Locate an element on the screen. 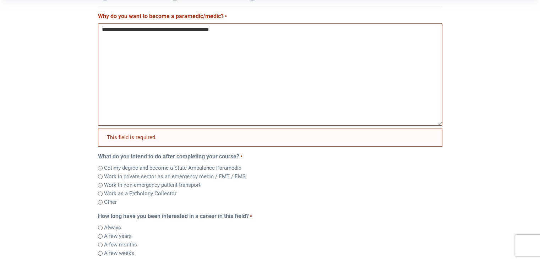  label: A few years is located at coordinates (118, 236).